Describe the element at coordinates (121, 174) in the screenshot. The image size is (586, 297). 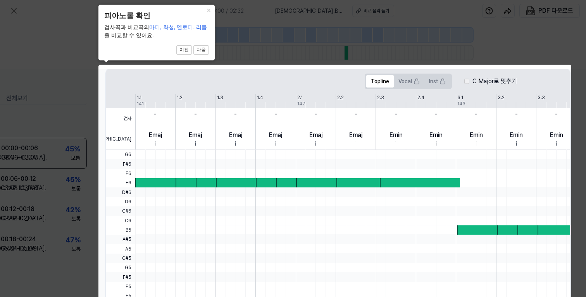
I see `span: F6` at that location.